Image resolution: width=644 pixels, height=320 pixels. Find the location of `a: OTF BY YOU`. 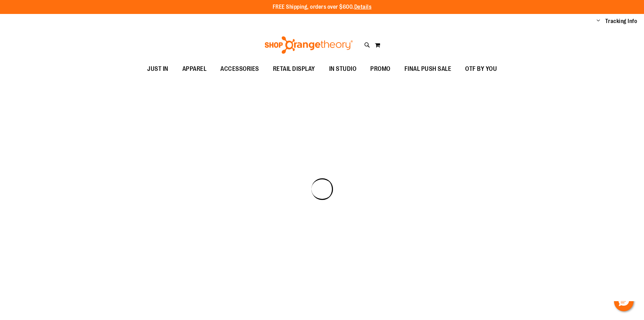

a: OTF BY YOU is located at coordinates (480, 70).